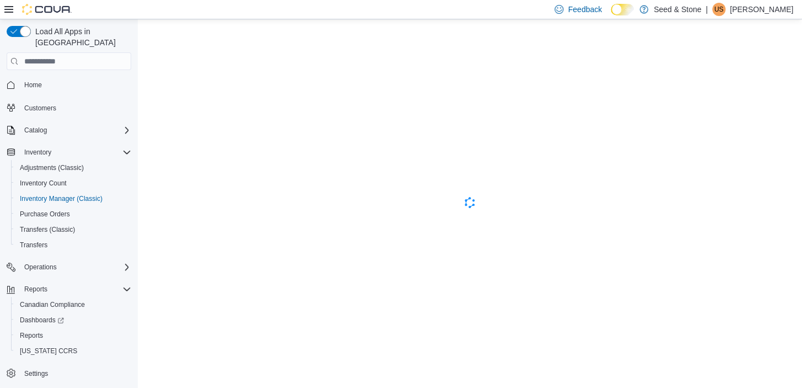  I want to click on p: Seed & Stone, so click(678, 9).